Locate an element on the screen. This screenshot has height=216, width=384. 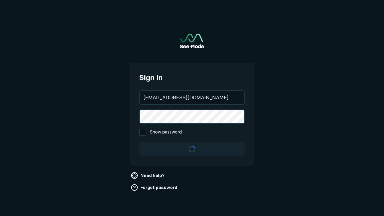
input: your@email.com is located at coordinates (192, 98).